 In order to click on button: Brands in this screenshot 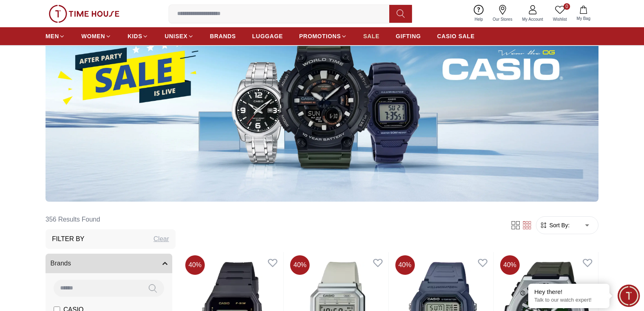, I will do `click(109, 263)`.